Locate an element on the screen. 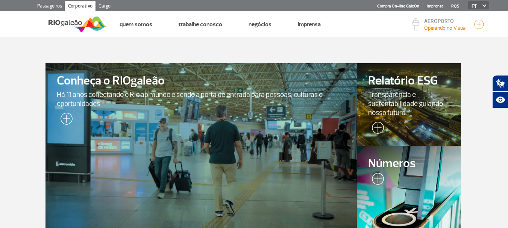 This screenshot has height=228, width=508. a: Negócios is located at coordinates (260, 24).